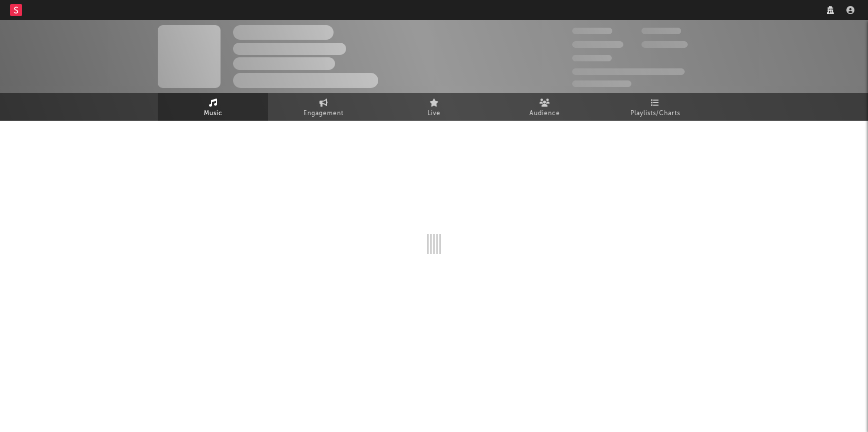 This screenshot has width=868, height=432. I want to click on a: Live, so click(434, 106).